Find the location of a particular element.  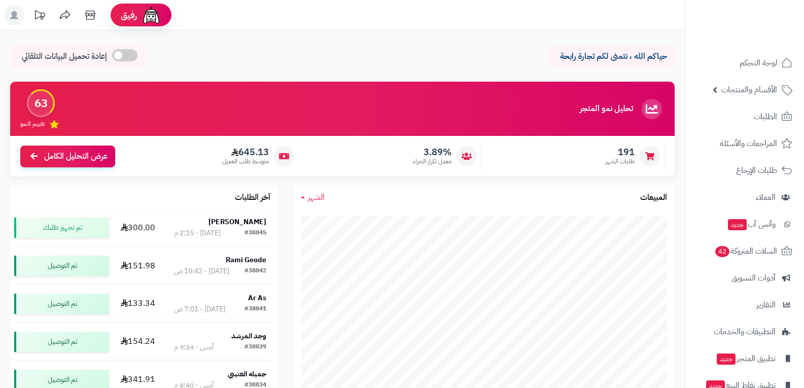

span: الطلبات is located at coordinates (766, 117).